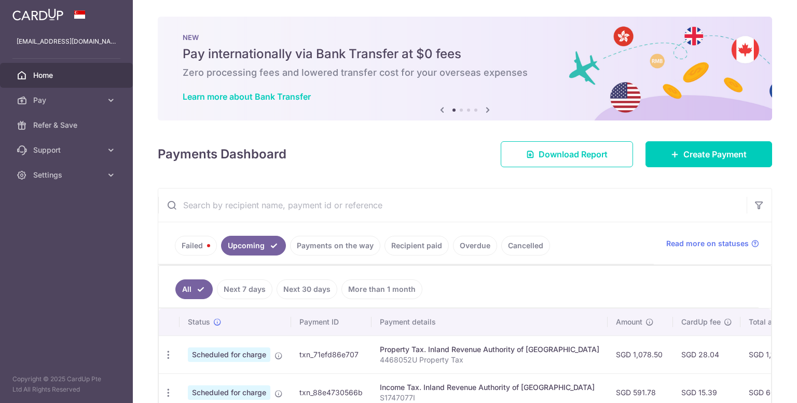 The image size is (797, 403). What do you see at coordinates (701, 322) in the screenshot?
I see `span: CardUp fee` at bounding box center [701, 322].